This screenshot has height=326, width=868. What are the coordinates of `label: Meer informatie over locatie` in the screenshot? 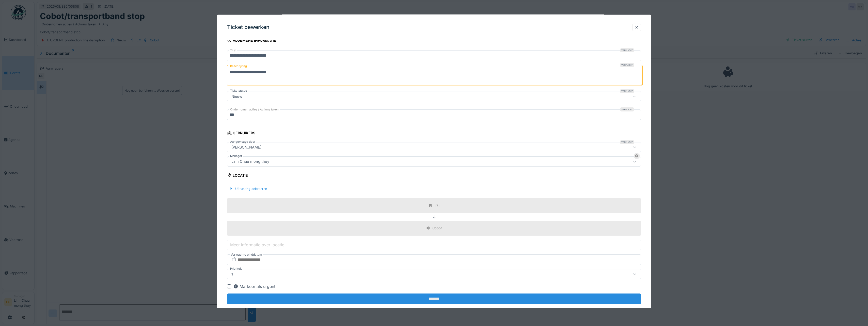 It's located at (257, 245).